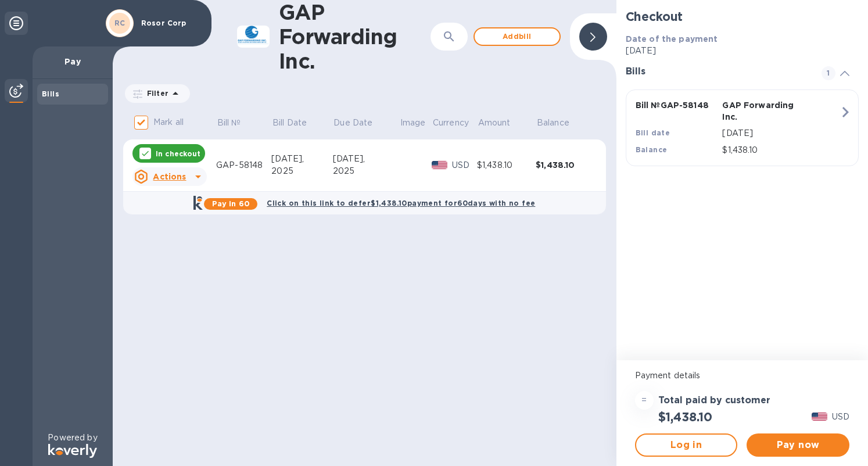 This screenshot has height=466, width=868. What do you see at coordinates (686, 445) in the screenshot?
I see `button: Log in` at bounding box center [686, 445].